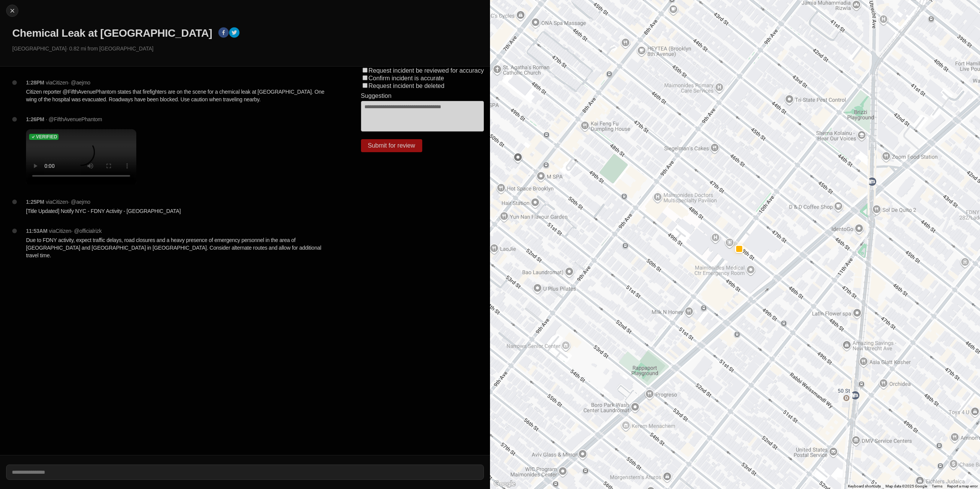 This screenshot has width=980, height=489. I want to click on img: cancel, so click(12, 11).